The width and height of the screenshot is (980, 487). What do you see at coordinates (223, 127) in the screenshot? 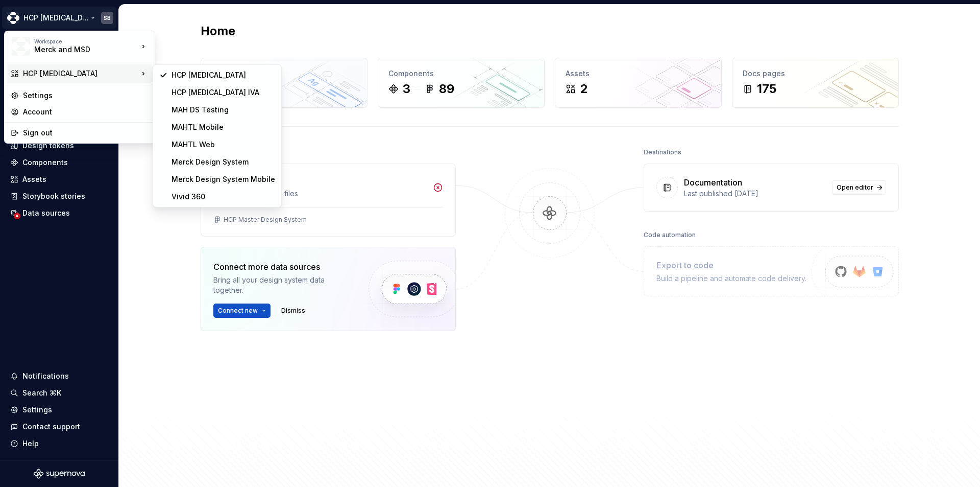
I see `div: MAHTL Mobile` at bounding box center [223, 127].